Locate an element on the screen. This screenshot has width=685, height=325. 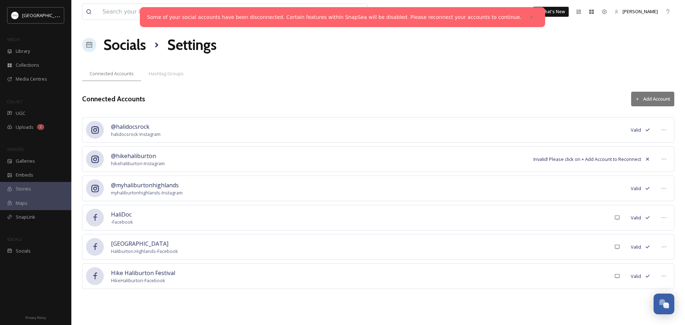
span: Uploads is located at coordinates (25, 127).